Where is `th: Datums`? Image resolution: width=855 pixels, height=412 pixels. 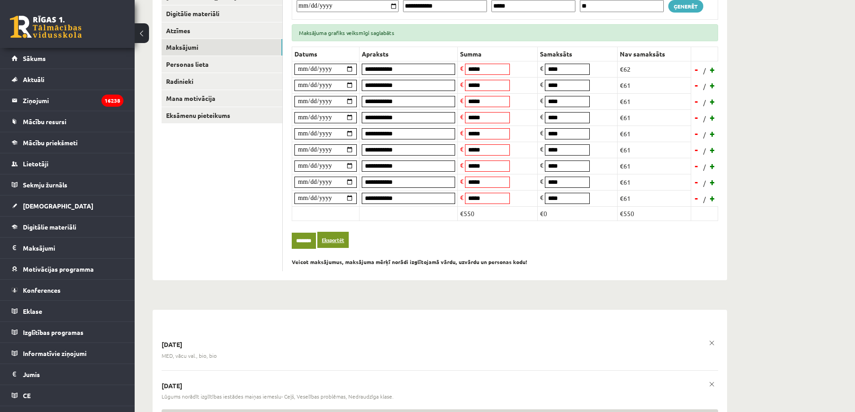 th: Datums is located at coordinates (326, 54).